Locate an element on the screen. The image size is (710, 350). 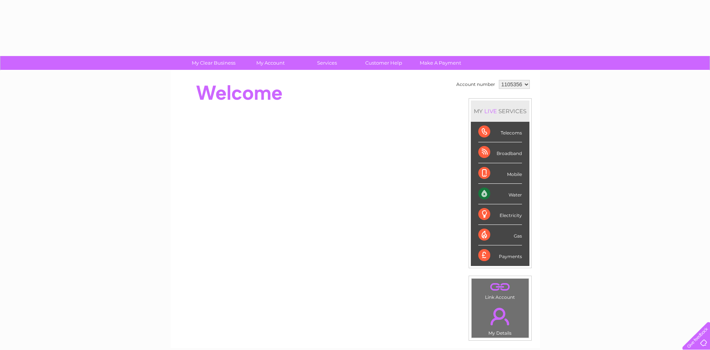
div: MY SERVICES is located at coordinates (500, 111).